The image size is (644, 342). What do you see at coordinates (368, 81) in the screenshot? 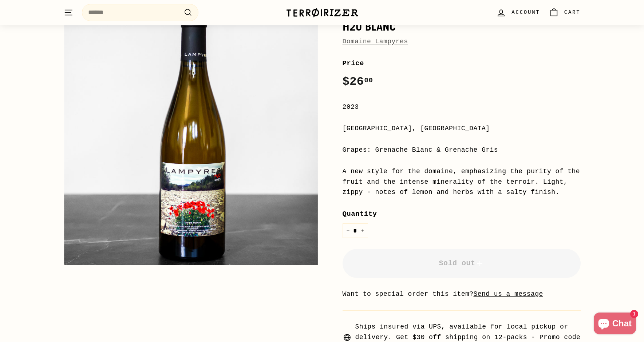
I see `sup: 00` at bounding box center [368, 81].